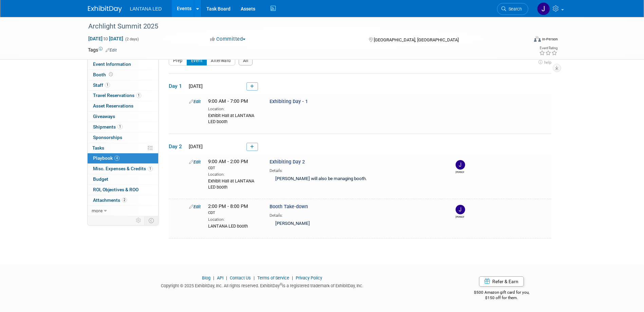 Image resolution: width=644 pixels, height=312 pixels. What do you see at coordinates (110, 200) in the screenshot?
I see `span: Attachments` at bounding box center [110, 200].